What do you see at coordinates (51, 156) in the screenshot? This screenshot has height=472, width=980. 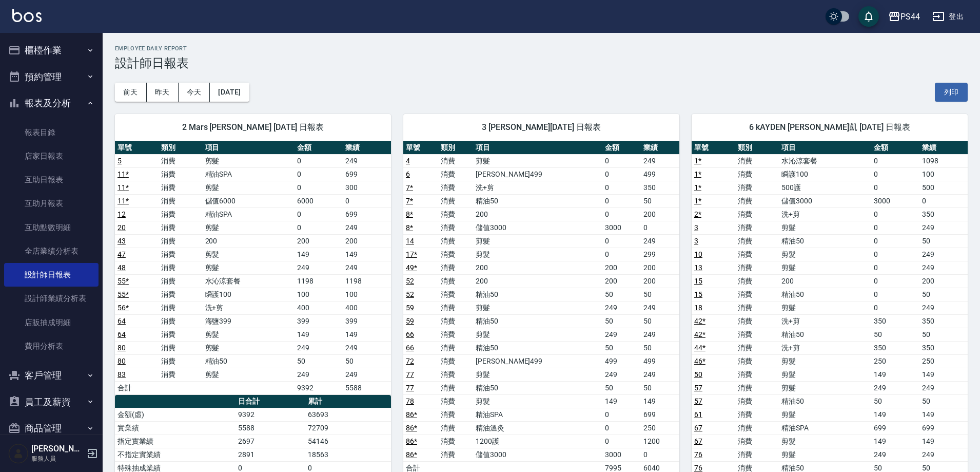 I see `a: 店家日報表` at bounding box center [51, 156].